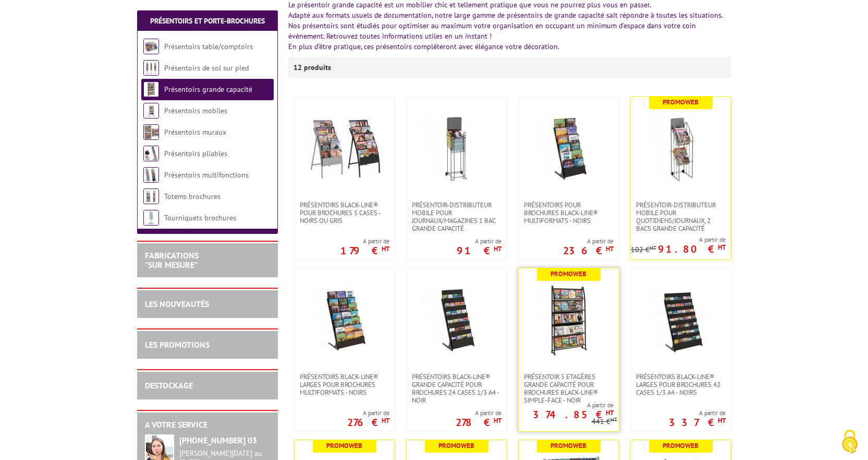 This screenshot has width=868, height=460. What do you see at coordinates (206, 175) in the screenshot?
I see `a: Présentoirs multifonctions` at bounding box center [206, 175].